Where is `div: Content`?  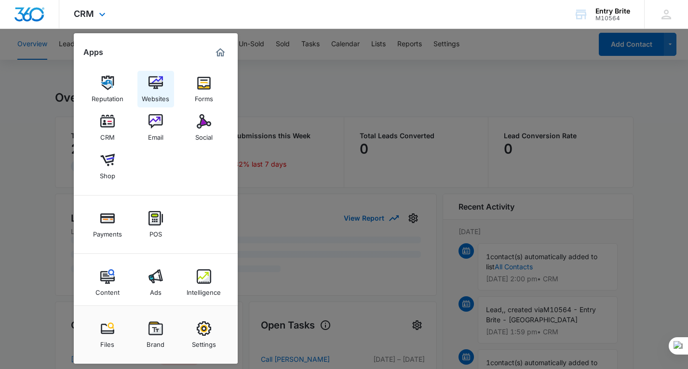
div: Content is located at coordinates (107, 290).